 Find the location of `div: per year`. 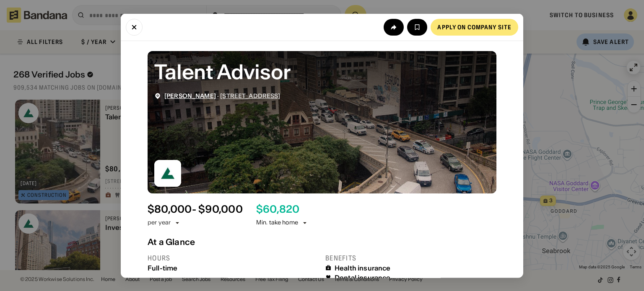

div: per year is located at coordinates (159, 223).